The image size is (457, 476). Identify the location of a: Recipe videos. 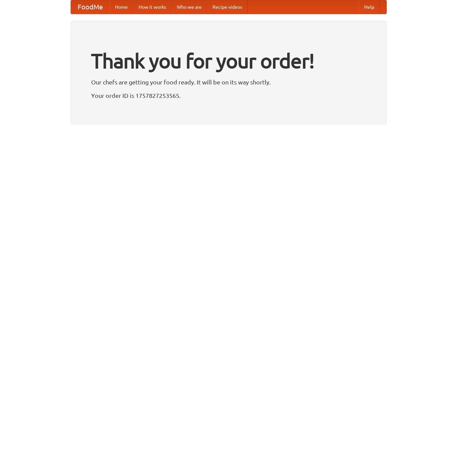
(227, 7).